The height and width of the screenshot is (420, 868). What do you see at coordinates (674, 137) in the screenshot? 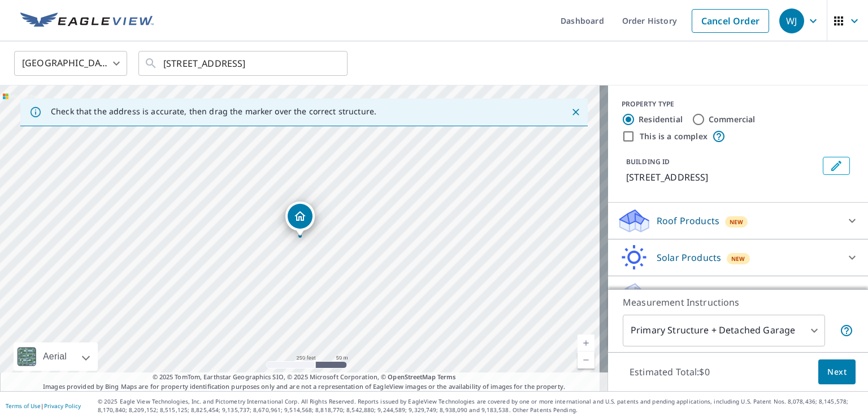
I see `label: This is a complex` at bounding box center [674, 137].